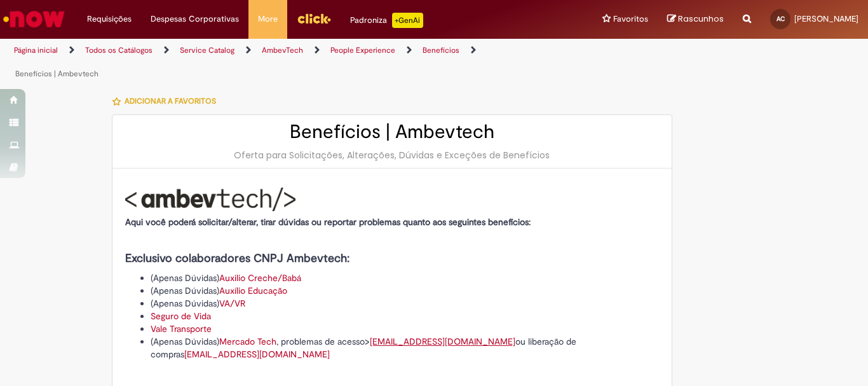 This screenshot has width=868, height=386. I want to click on a: Auxilio Creche/Babá, so click(260, 278).